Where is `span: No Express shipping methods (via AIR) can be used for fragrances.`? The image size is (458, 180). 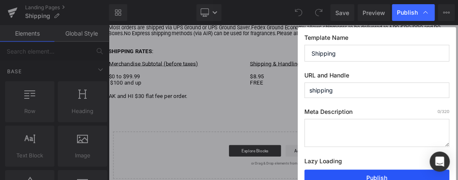 span: No Express shipping methods (via AIR) can be used for fragrances. is located at coordinates (133, 12).